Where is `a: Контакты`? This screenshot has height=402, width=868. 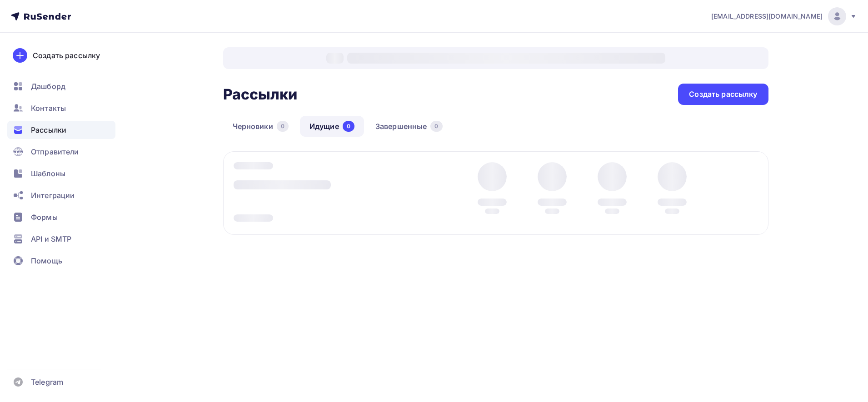
a: Контакты is located at coordinates (61, 108).